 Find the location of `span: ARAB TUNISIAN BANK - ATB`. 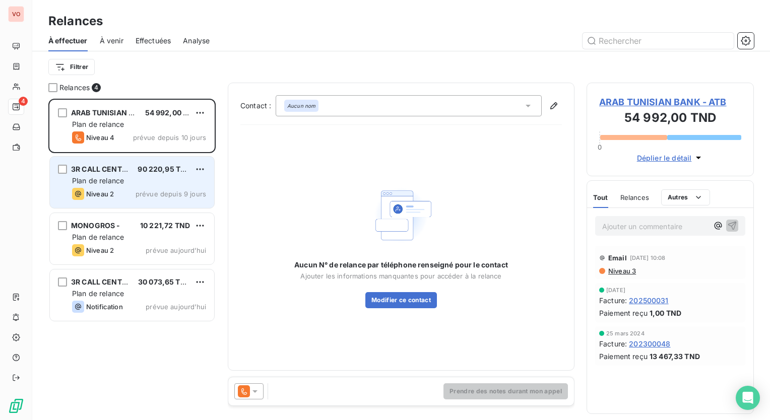

span: ARAB TUNISIAN BANK - ATB is located at coordinates (671, 102).